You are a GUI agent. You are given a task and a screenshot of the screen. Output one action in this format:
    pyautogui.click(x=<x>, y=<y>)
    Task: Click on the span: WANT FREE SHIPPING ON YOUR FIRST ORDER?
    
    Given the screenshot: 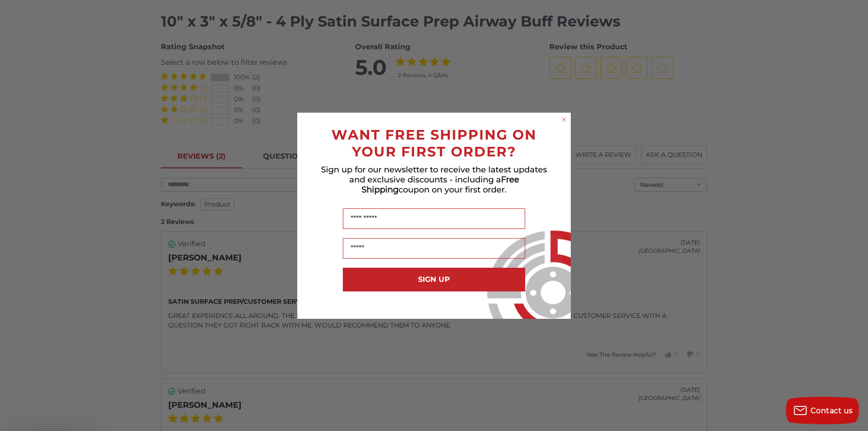 What is the action you would take?
    pyautogui.click(x=434, y=143)
    